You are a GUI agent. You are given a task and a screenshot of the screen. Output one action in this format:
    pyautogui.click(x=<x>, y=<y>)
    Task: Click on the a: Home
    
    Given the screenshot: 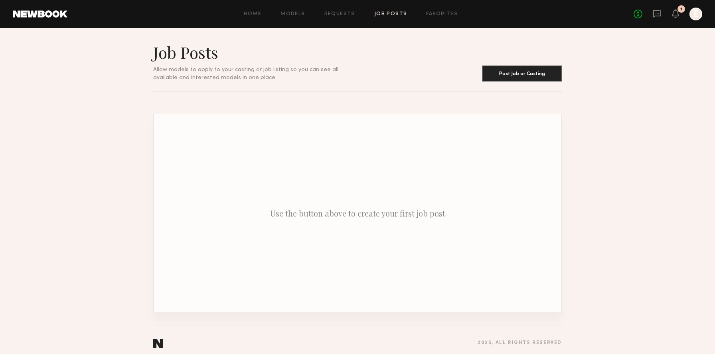 What is the action you would take?
    pyautogui.click(x=253, y=14)
    